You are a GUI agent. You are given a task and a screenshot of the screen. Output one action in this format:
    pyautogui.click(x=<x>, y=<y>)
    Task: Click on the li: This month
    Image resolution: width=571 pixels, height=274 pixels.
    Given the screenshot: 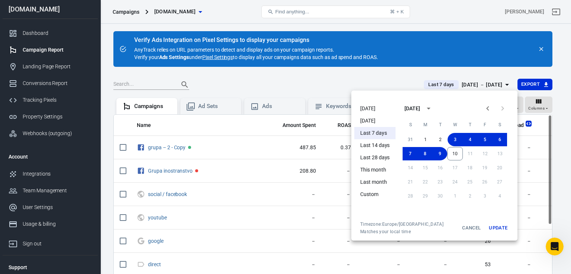 What is the action you would take?
    pyautogui.click(x=374, y=170)
    